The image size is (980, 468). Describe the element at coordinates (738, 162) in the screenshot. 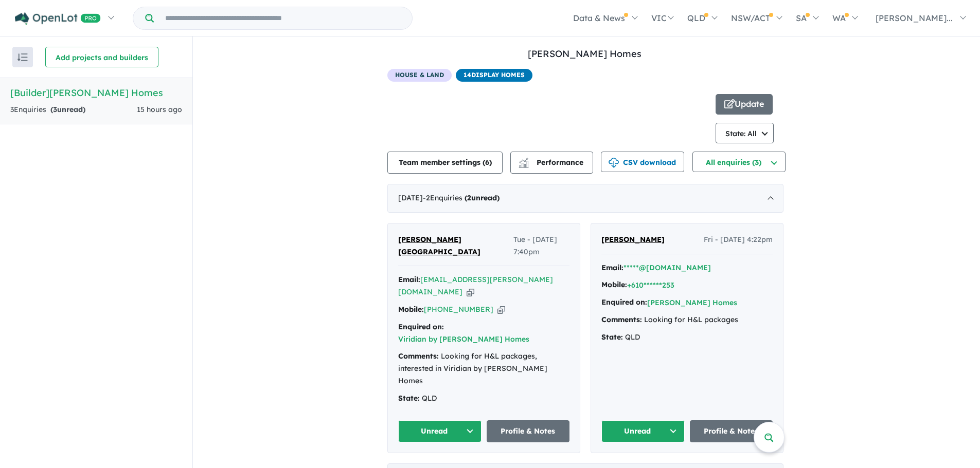

I see `button: All enquiries (3)` at that location.